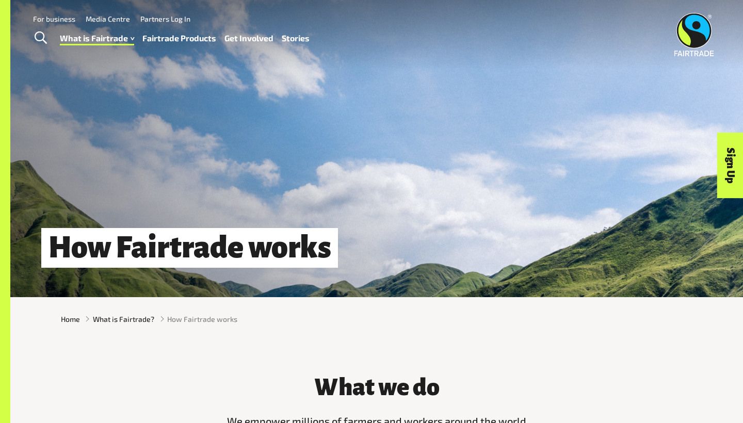 This screenshot has width=743, height=423. Describe the element at coordinates (97, 38) in the screenshot. I see `a: What is Fairtrade` at that location.